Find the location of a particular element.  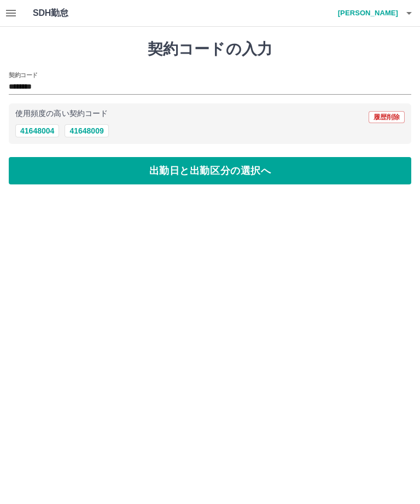

button: 履歴削除 is located at coordinates (387, 117).